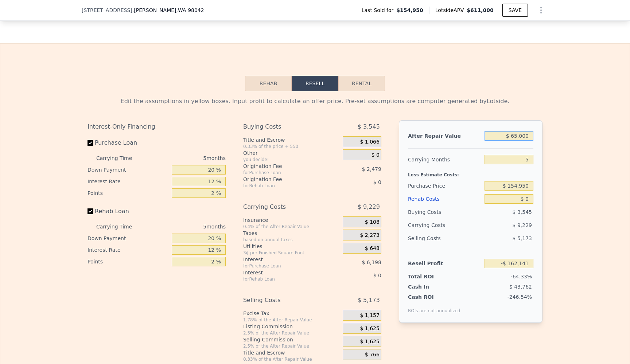 This screenshot has width=630, height=364. I want to click on div: Utilities, so click(291, 246).